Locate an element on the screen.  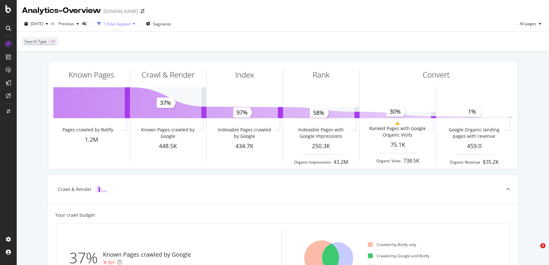
div: Indexable Pages with Google Impressions is located at coordinates (321, 133).